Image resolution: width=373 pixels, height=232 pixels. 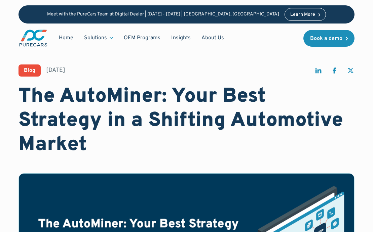 What do you see at coordinates (350, 72) in the screenshot?
I see `a: share on twitter` at bounding box center [350, 72].